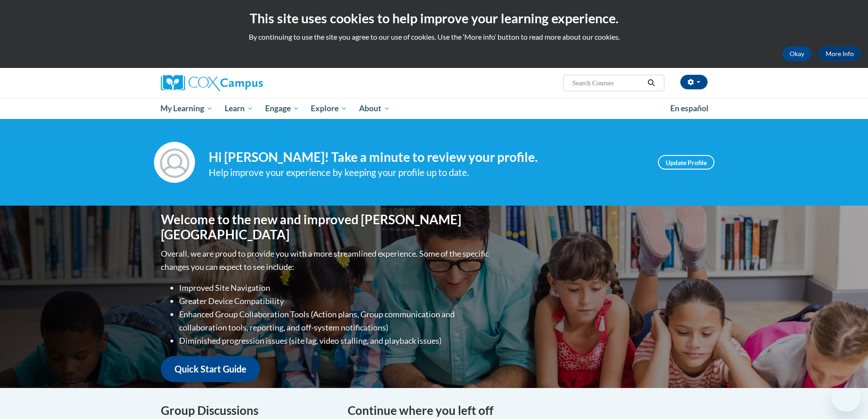  I want to click on div: Main menu, so click(434, 109).